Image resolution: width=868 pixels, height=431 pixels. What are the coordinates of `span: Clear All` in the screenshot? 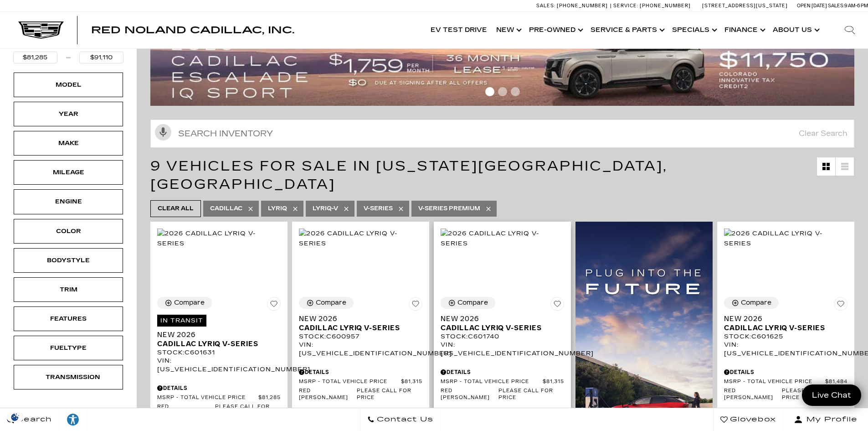 It's located at (176, 208).